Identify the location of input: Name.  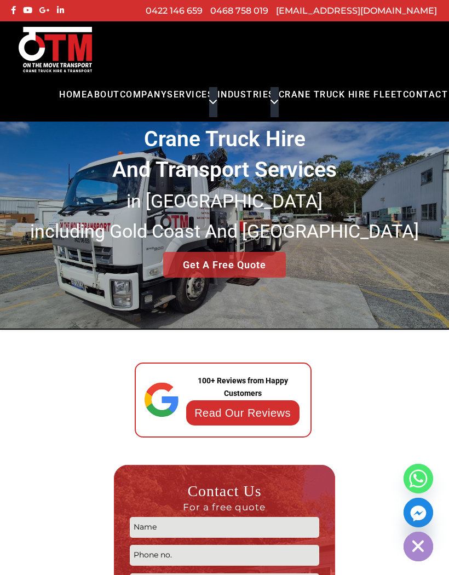
(225, 528).